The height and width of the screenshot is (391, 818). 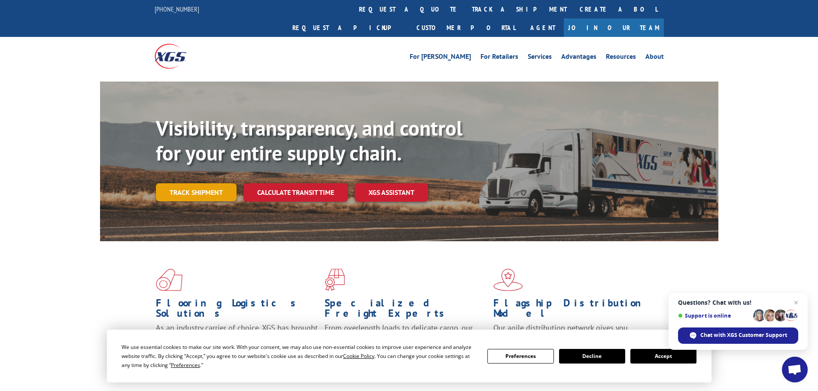 What do you see at coordinates (348, 27) in the screenshot?
I see `a: Request a pickup` at bounding box center [348, 27].